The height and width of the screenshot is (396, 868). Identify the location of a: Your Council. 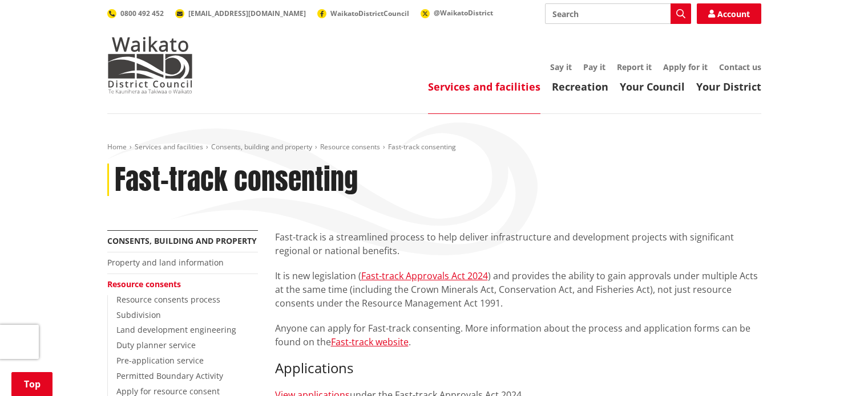
(652, 86).